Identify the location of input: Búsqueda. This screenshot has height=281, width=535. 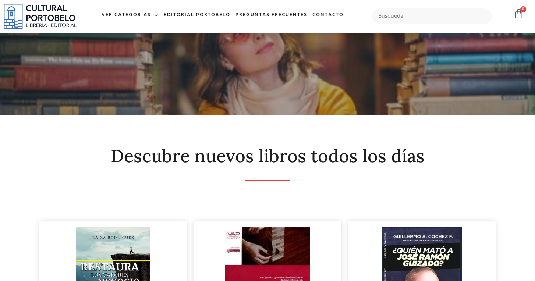
(432, 16).